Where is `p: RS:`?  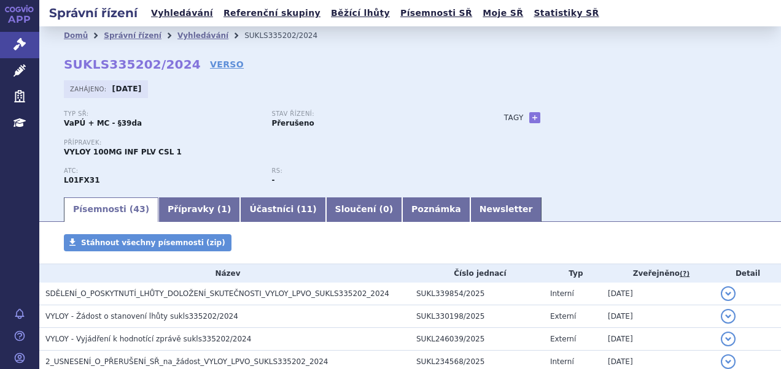
p: RS: is located at coordinates (369, 171).